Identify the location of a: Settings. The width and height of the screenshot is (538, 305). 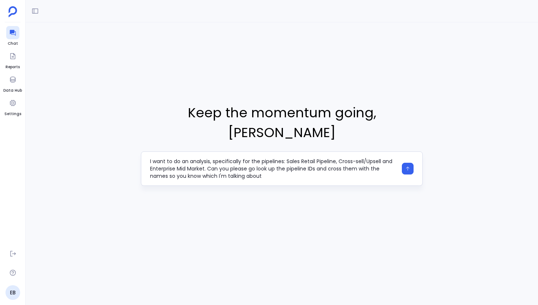
(13, 107).